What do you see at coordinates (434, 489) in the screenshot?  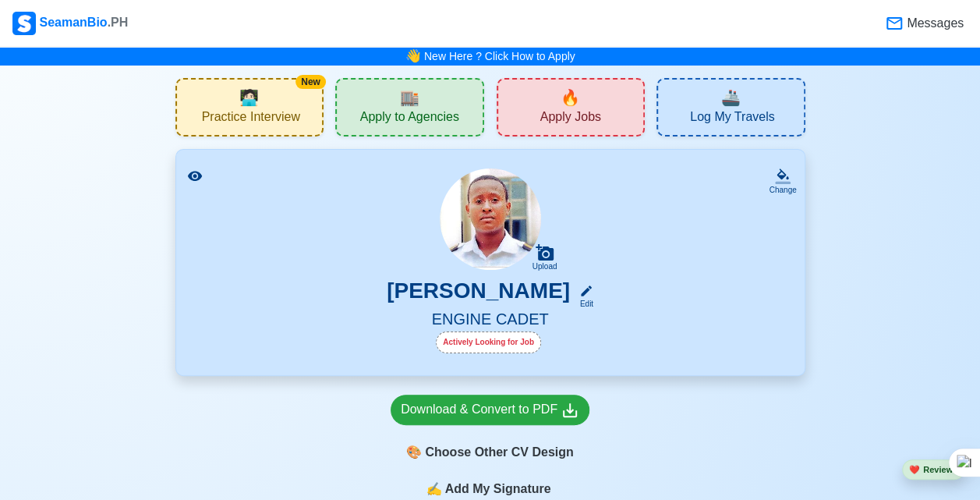 I see `span: sign` at bounding box center [434, 489].